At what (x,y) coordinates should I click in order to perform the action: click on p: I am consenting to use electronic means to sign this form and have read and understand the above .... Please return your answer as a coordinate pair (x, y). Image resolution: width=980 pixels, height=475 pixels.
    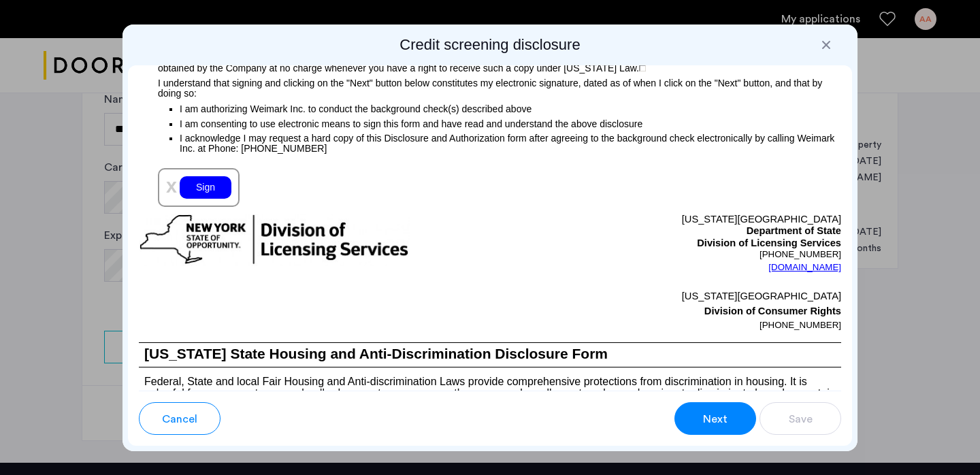
    Looking at the image, I should click on (511, 124).